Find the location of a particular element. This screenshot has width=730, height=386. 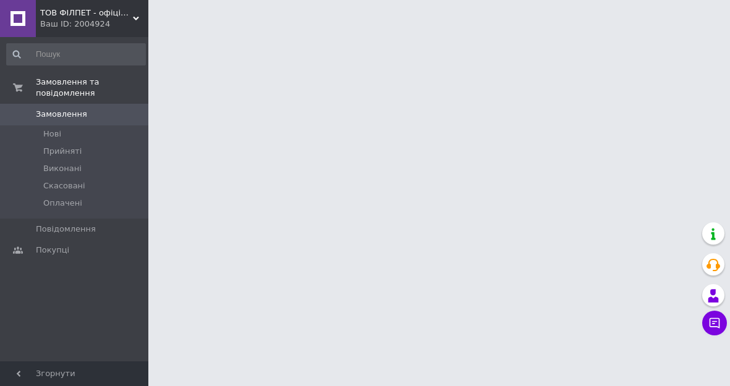

span: Замовлення та повідомлення is located at coordinates (92, 88).